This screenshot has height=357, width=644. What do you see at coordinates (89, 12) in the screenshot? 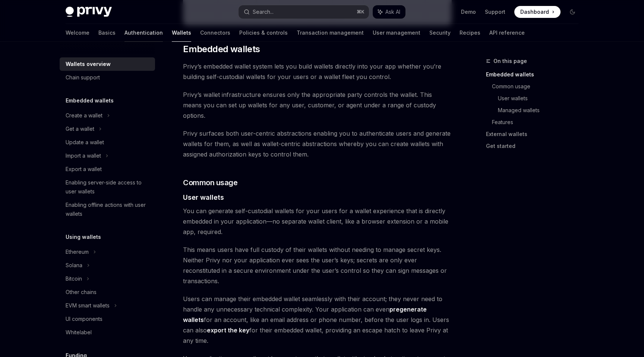
I see `img: dark logo` at bounding box center [89, 12].